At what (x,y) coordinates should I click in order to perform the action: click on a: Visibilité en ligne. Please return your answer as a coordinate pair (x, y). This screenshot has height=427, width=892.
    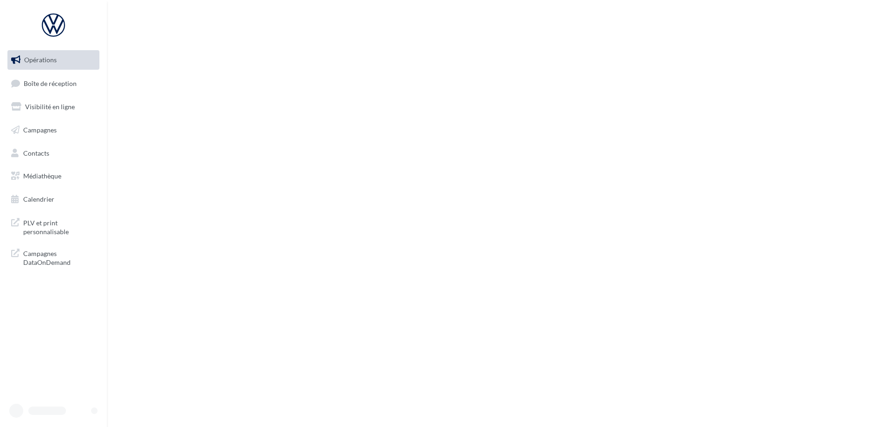
    Looking at the image, I should click on (53, 107).